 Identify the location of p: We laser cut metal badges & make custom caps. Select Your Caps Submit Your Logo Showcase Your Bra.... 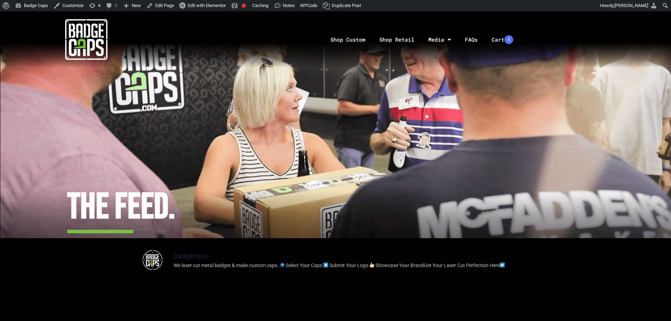
(339, 265).